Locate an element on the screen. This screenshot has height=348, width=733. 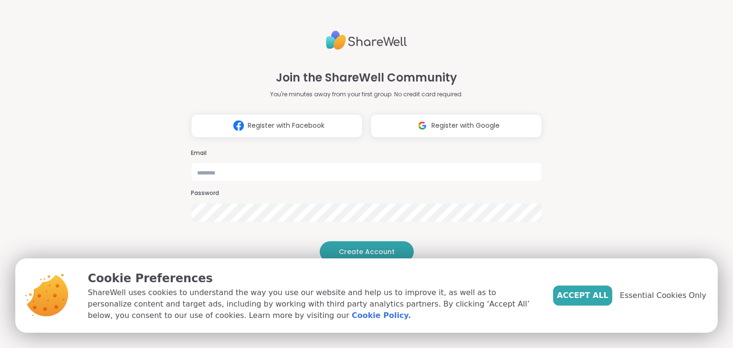
span: Essential Cookies Only is located at coordinates (663, 296).